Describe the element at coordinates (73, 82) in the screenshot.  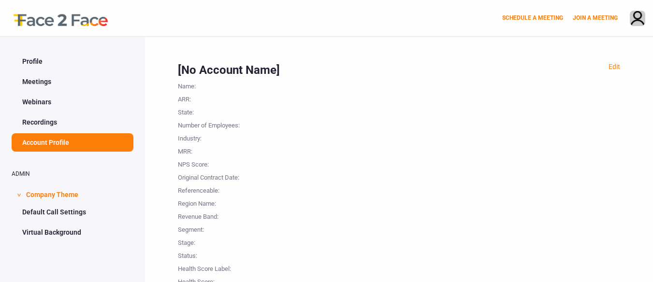
I see `a: Meetings` at that location.